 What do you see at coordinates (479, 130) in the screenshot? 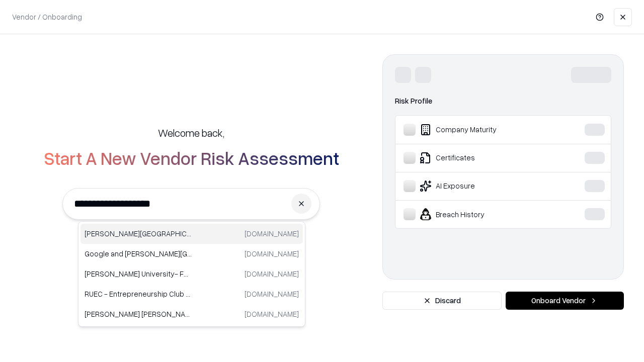
I see `div: Company Maturity` at bounding box center [479, 130].